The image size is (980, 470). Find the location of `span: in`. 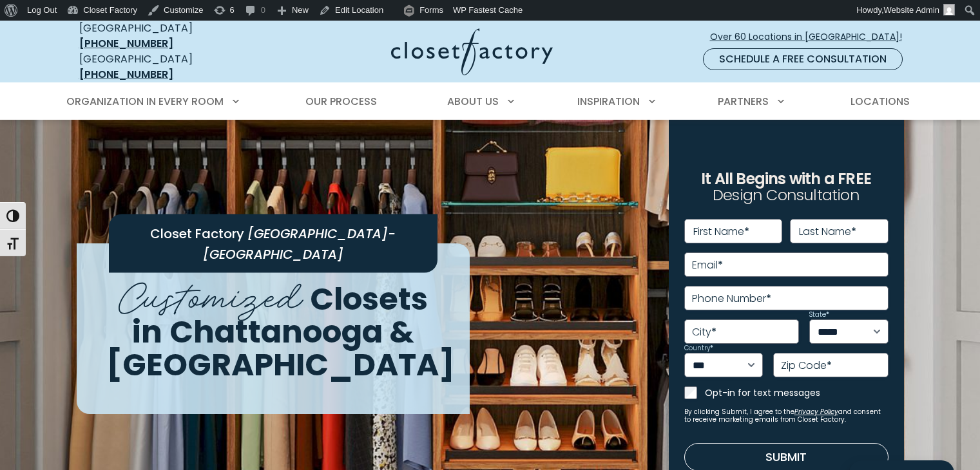

span: in is located at coordinates (147, 331).